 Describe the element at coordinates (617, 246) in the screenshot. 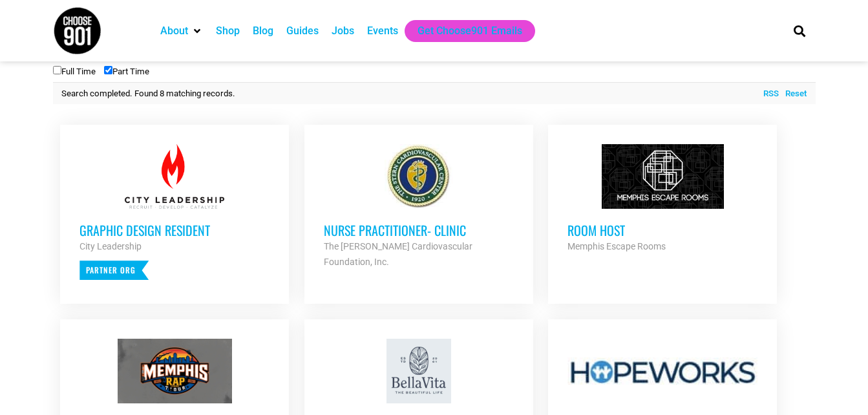

I see `strong: Memphis Escape Rooms` at that location.